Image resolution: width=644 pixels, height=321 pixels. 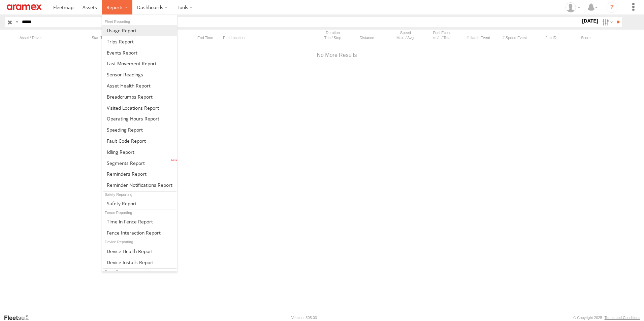 I want to click on a: Asset Operating Hours Report, so click(x=140, y=118).